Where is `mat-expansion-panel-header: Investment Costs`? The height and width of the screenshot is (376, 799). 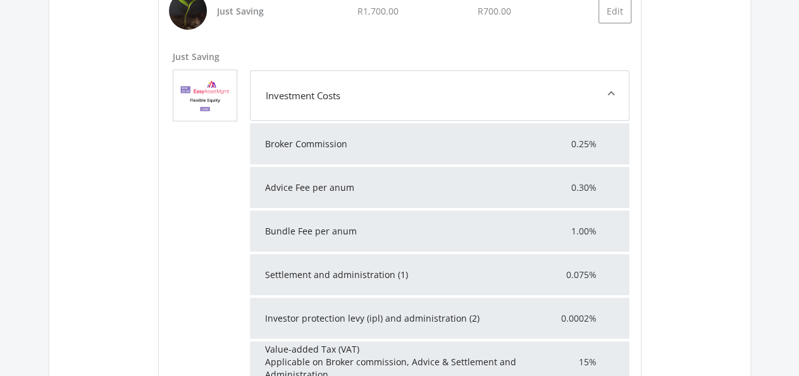 mat-expansion-panel-header: Investment Costs is located at coordinates (440, 96).